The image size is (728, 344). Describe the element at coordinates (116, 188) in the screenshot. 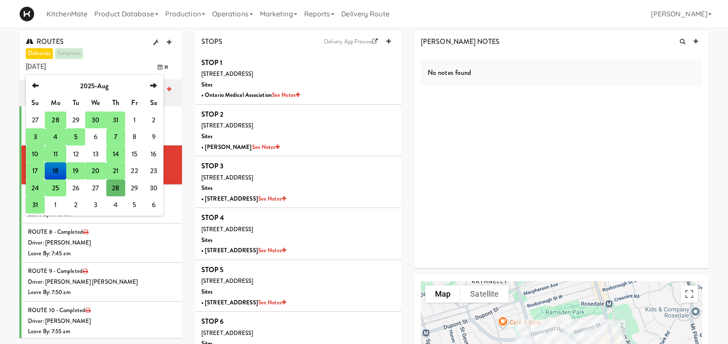

I see `td: 28` at that location.